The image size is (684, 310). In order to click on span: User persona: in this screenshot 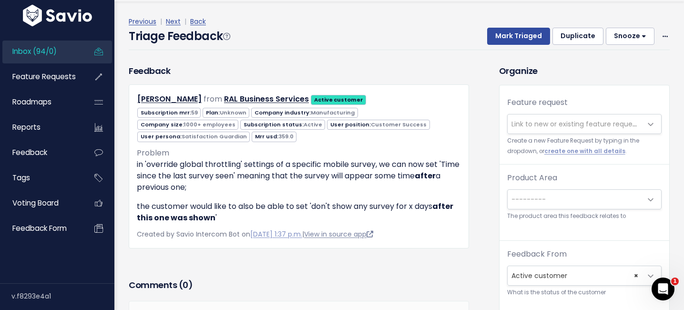, I will do `click(194, 136)`.